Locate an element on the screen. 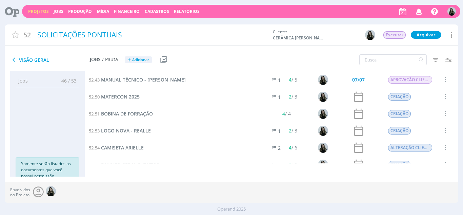 The height and width of the screenshot is (215, 463). span: 52.43 is located at coordinates (94, 80).